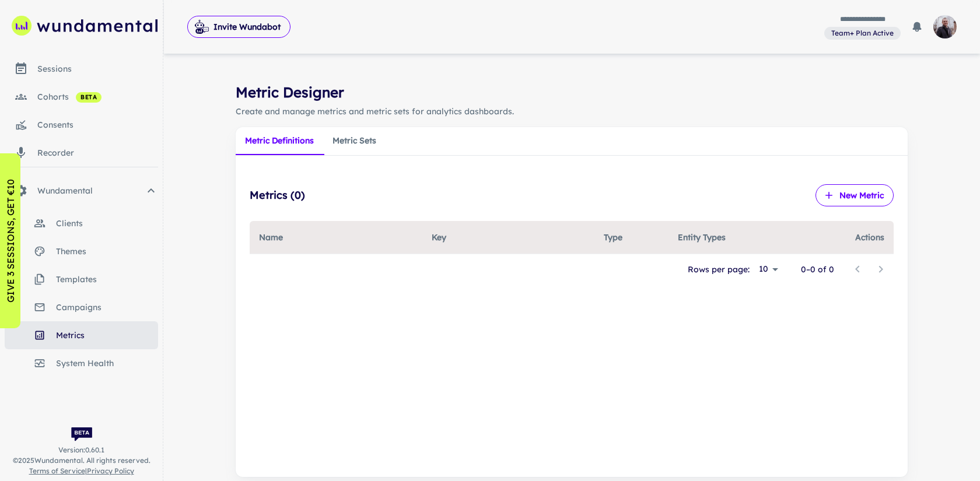 The width and height of the screenshot is (980, 481). What do you see at coordinates (855, 195) in the screenshot?
I see `button: New Metric` at bounding box center [855, 195].